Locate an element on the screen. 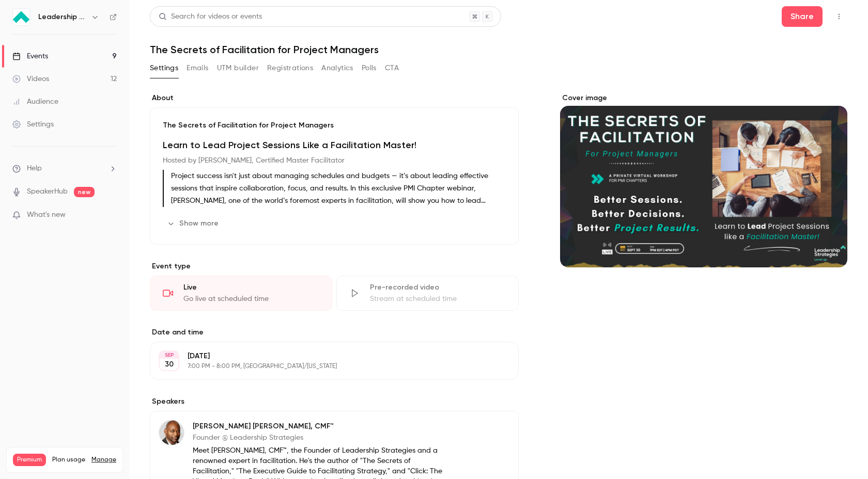  h1: The Secrets of Facilitation for Project Managers is located at coordinates (499, 50).